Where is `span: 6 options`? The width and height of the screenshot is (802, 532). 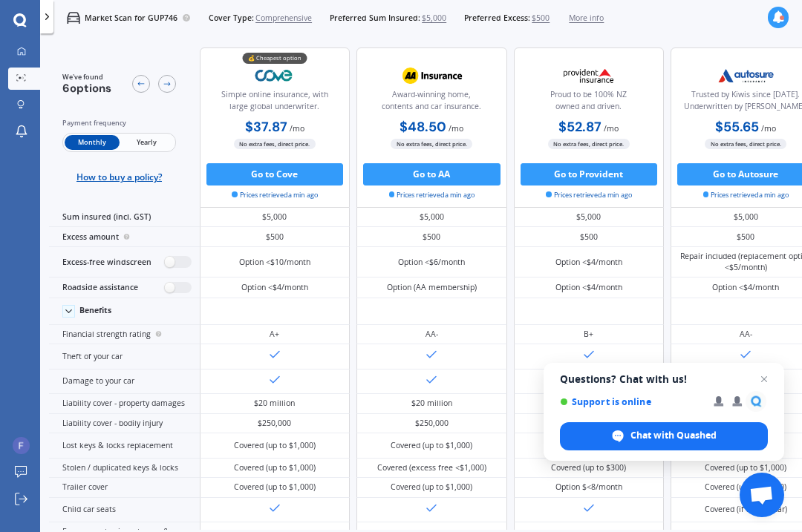
span: 6 options is located at coordinates (87, 88).